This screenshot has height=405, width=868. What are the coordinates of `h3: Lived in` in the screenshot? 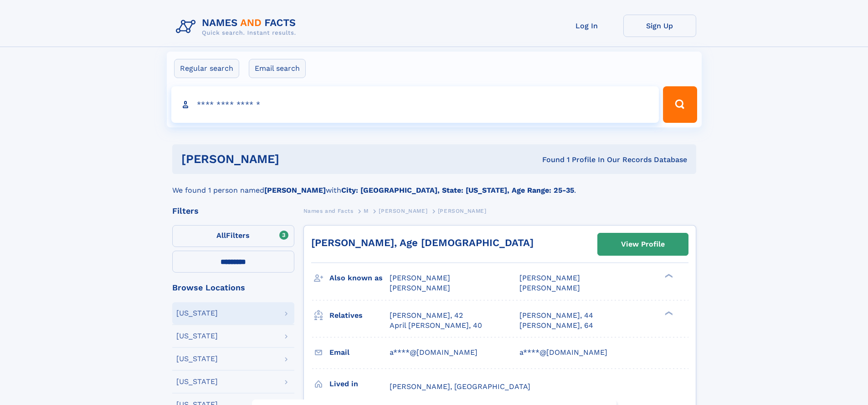 It's located at (360, 383).